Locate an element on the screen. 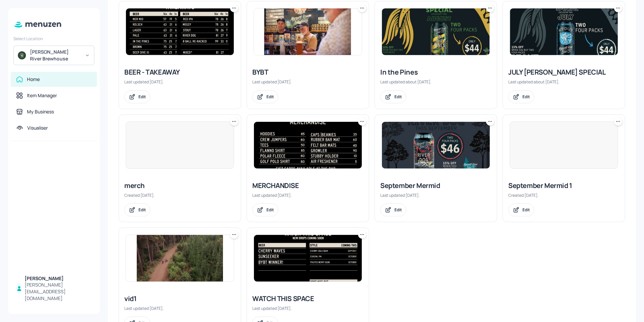  div: Item Manager is located at coordinates (42, 96).